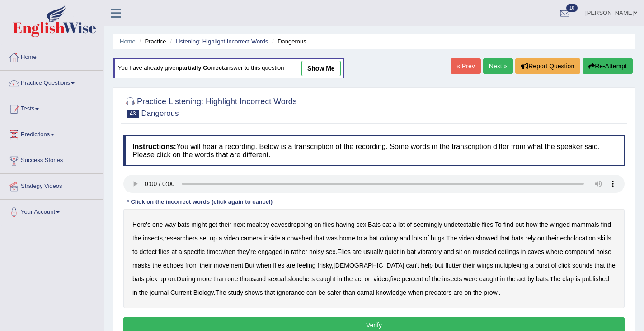  What do you see at coordinates (512, 265) in the screenshot?
I see `b: multiplexing` at bounding box center [512, 265].